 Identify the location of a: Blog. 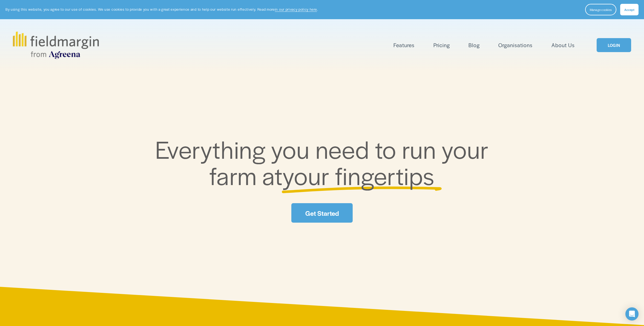
(474, 45).